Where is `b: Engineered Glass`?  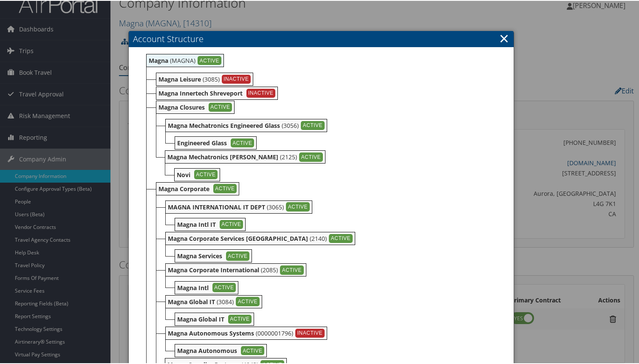 b: Engineered Glass is located at coordinates (202, 142).